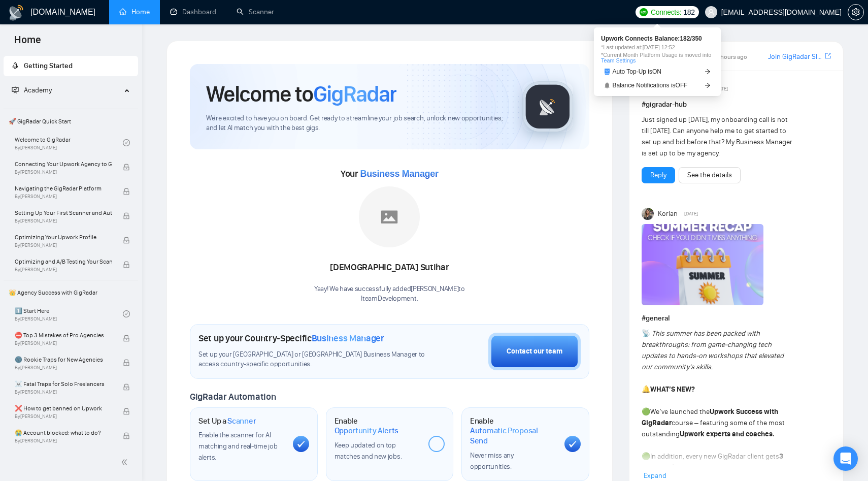  Describe the element at coordinates (390, 299) in the screenshot. I see `p: IteamDevelopment .` at that location.